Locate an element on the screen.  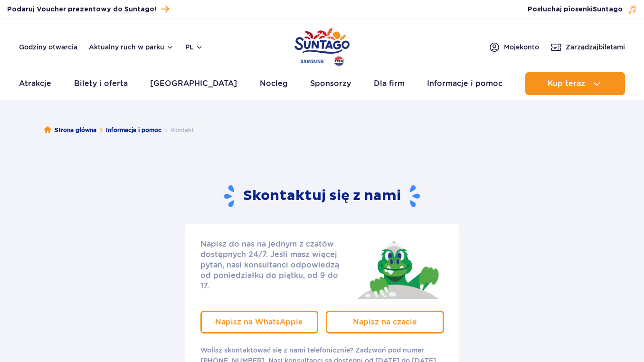
a: Dla firm is located at coordinates (389, 84).